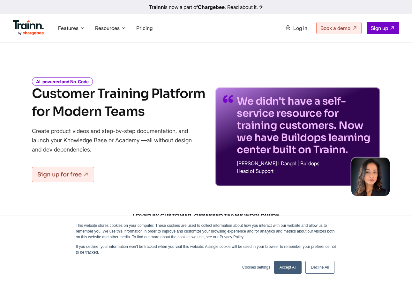 This screenshot has height=282, width=412. Describe the element at coordinates (63, 175) in the screenshot. I see `a: Sign up for free` at that location.